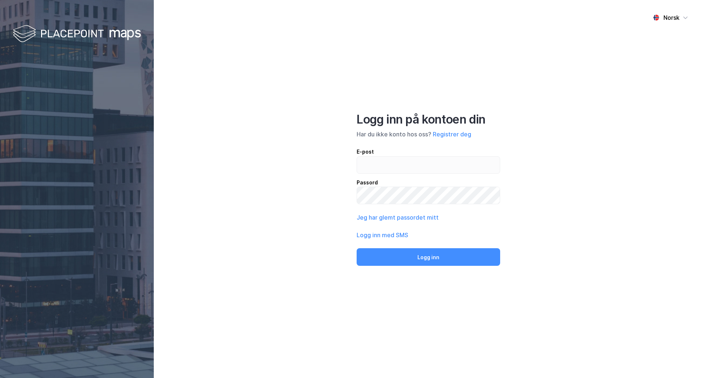 The width and height of the screenshot is (703, 378). What do you see at coordinates (452, 134) in the screenshot?
I see `button: Registrer deg` at bounding box center [452, 134].